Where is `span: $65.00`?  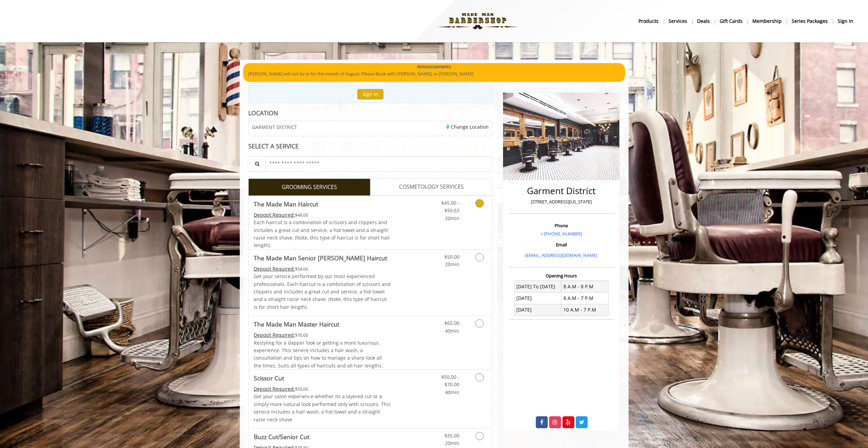 span: $65.00 is located at coordinates (452, 323).